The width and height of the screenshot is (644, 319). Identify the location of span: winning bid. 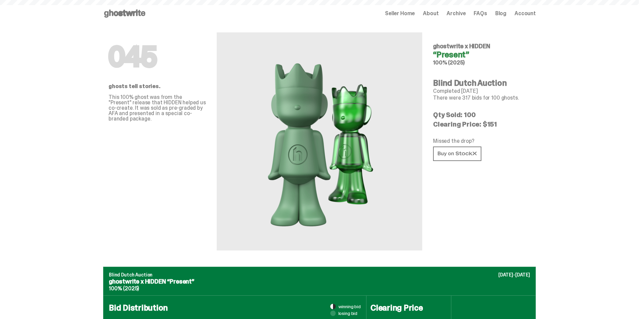
(350, 307).